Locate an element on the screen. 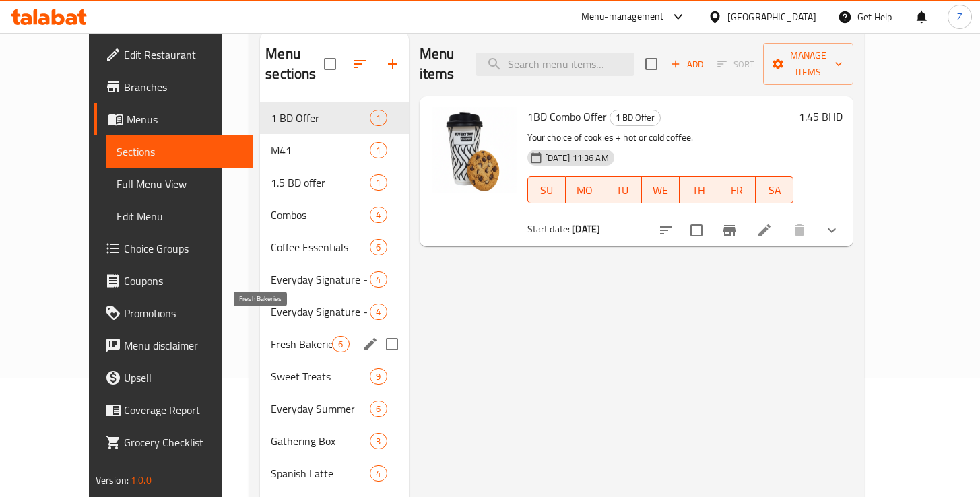  div: Spanish Latte4 is located at coordinates (334, 473).